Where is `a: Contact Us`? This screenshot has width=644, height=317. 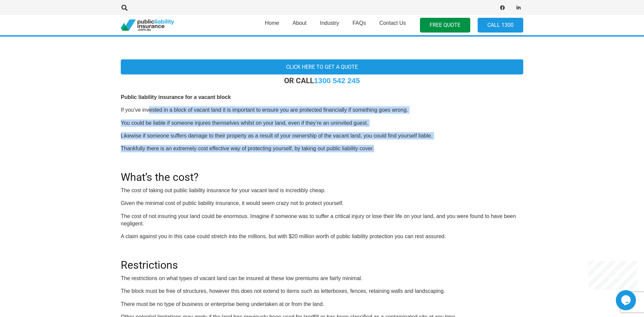
a: Contact Us is located at coordinates (392, 25).